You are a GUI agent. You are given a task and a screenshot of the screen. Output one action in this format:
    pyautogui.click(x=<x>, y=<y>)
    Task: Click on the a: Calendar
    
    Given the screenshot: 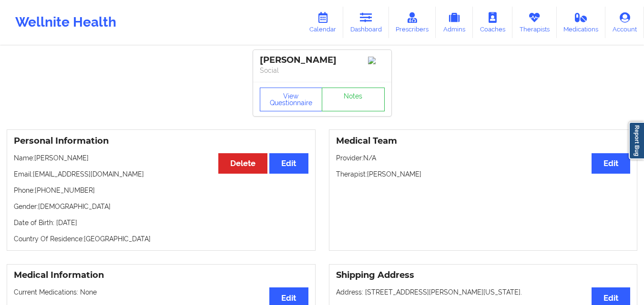 What is the action you would take?
    pyautogui.click(x=322, y=22)
    